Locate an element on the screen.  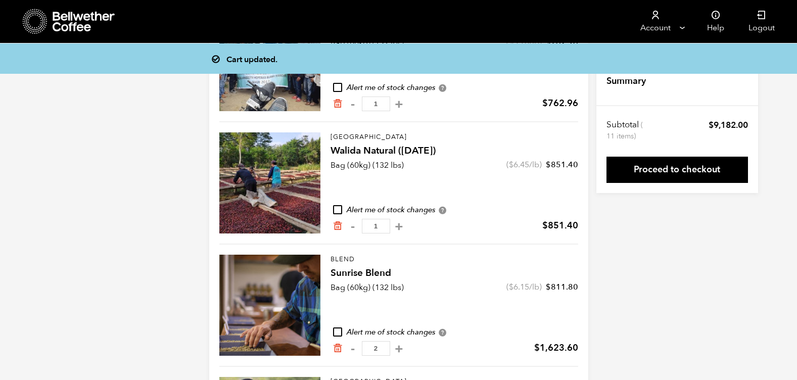
p: Blend is located at coordinates (454, 260).